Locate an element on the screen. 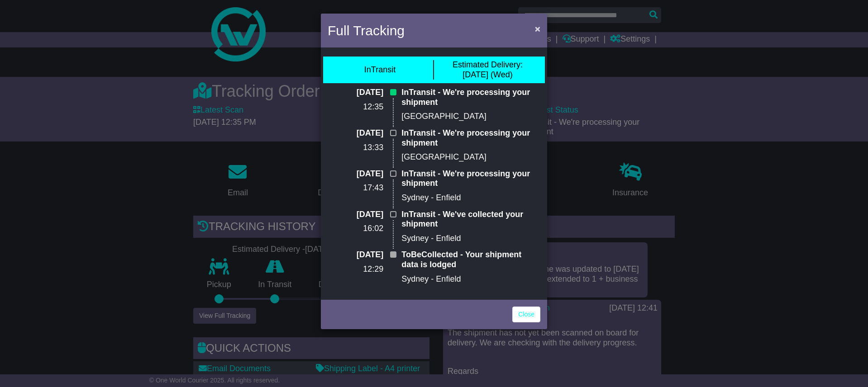 This screenshot has width=868, height=387. p: InTransit - We've collected your shipment is located at coordinates (471, 219).